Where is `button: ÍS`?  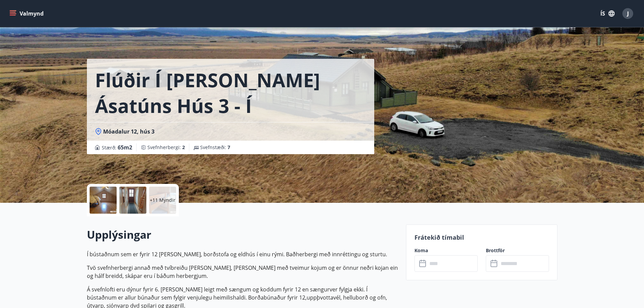
button: ÍS is located at coordinates (607, 14).